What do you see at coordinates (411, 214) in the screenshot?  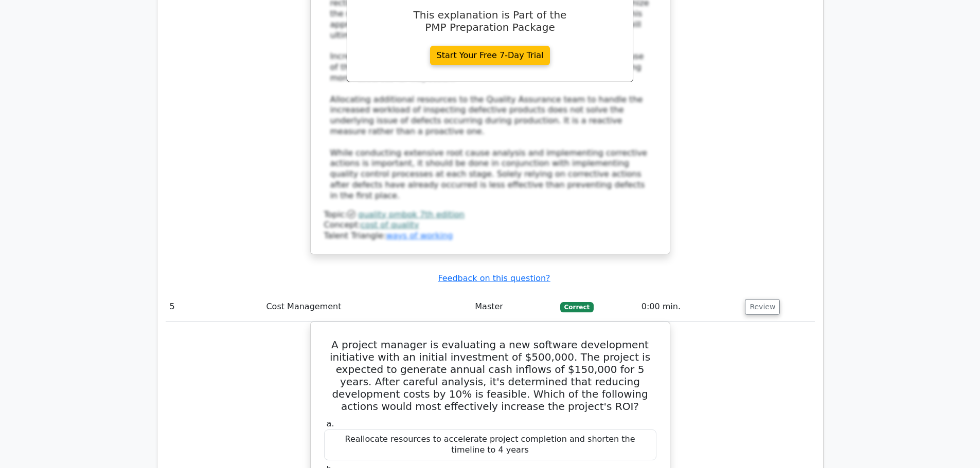 I see `a: quality pmbok 7th edition` at bounding box center [411, 214].